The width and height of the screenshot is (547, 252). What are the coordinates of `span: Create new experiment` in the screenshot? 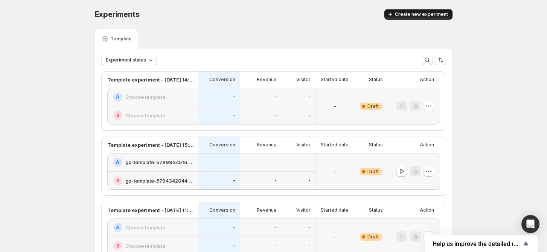 It's located at (421, 14).